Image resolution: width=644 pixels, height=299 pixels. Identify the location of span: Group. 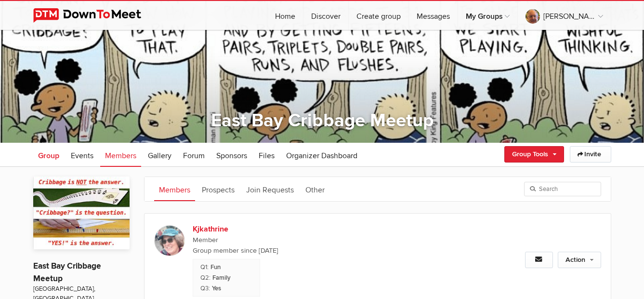
(48, 156).